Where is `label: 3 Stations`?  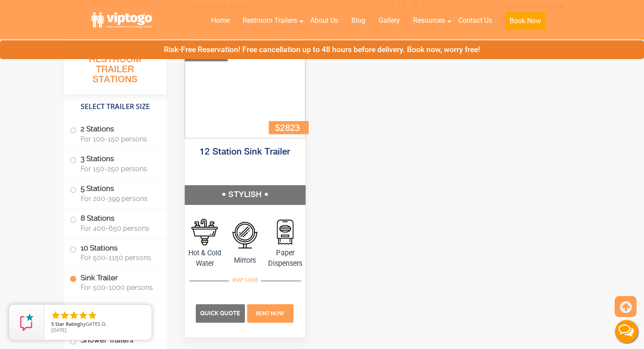
label: 3 Stations is located at coordinates (115, 163).